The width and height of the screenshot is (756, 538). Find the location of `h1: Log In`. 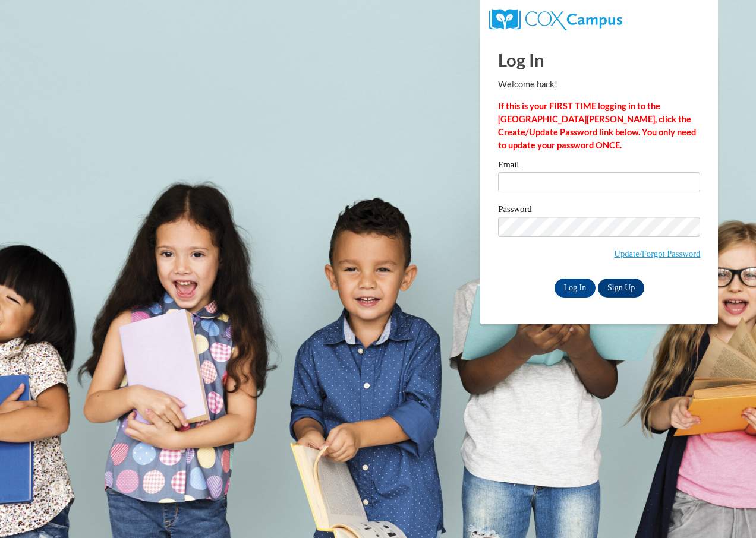

h1: Log In is located at coordinates (599, 60).